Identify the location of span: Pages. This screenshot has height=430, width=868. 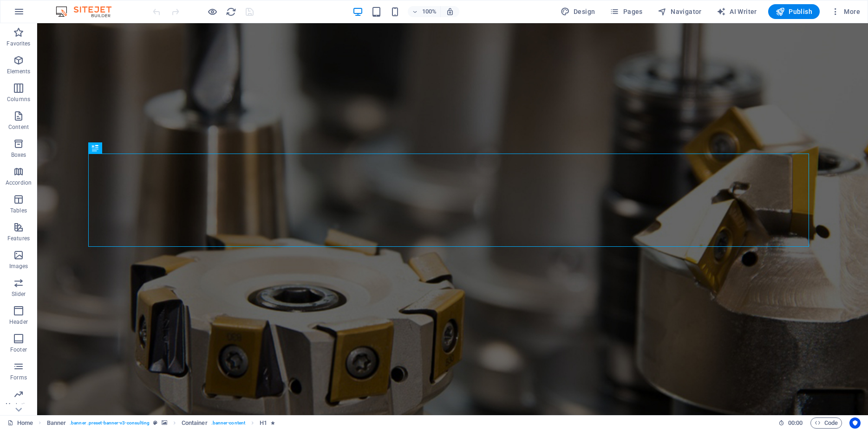
(626, 12).